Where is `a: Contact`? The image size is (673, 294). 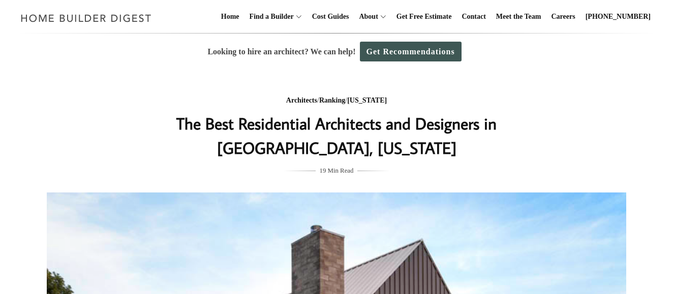 a: Contact is located at coordinates (473, 17).